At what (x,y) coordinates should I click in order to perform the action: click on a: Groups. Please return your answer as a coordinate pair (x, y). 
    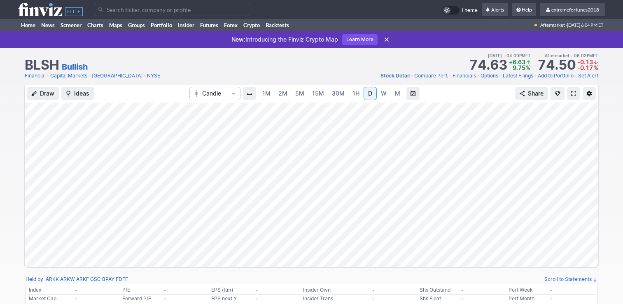
    Looking at the image, I should click on (136, 25).